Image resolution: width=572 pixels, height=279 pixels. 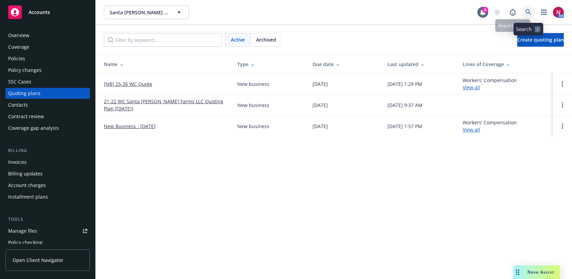 I want to click on span: Create quoting plan, so click(x=540, y=40).